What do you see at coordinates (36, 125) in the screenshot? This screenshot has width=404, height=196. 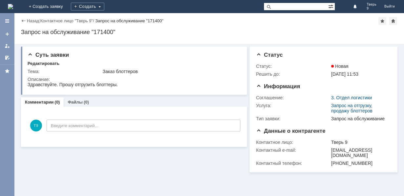 I see `span: Т9` at bounding box center [36, 125].